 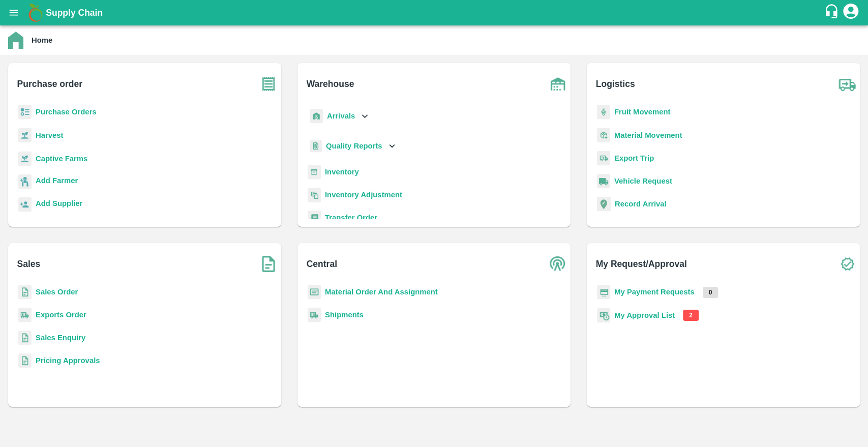 I want to click on b: Pricing Approvals, so click(x=67, y=360).